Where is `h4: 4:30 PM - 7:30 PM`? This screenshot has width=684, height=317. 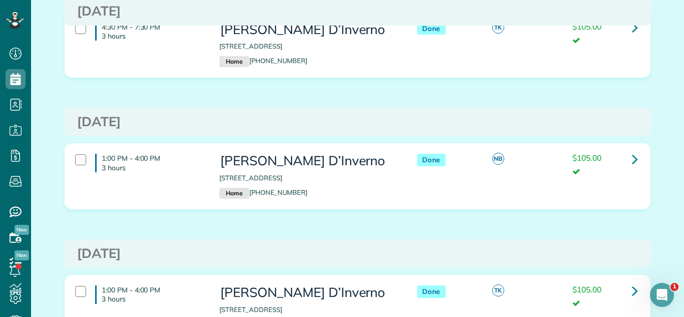 h4: 4:30 PM - 7:30 PM is located at coordinates (150, 32).